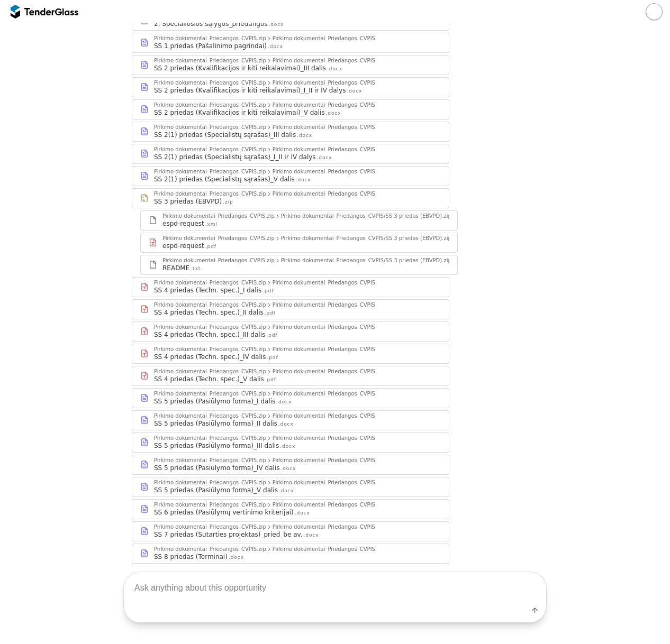 The width and height of the screenshot is (670, 644). What do you see at coordinates (216, 468) in the screenshot?
I see `div: SS 5 priedas (Pasiūlymo forma)_IV dalis` at bounding box center [216, 468].